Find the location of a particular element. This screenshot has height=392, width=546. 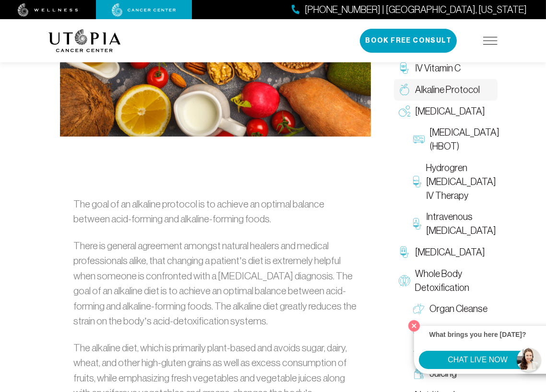

img: Hyperbaric Oxygen Therapy (HBOT) is located at coordinates (418, 139).